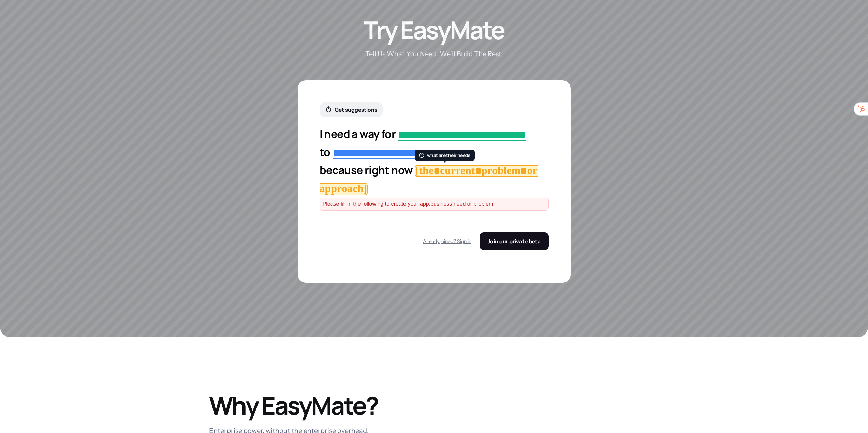 The image size is (868, 433). I want to click on span: what are their needs, so click(449, 156).